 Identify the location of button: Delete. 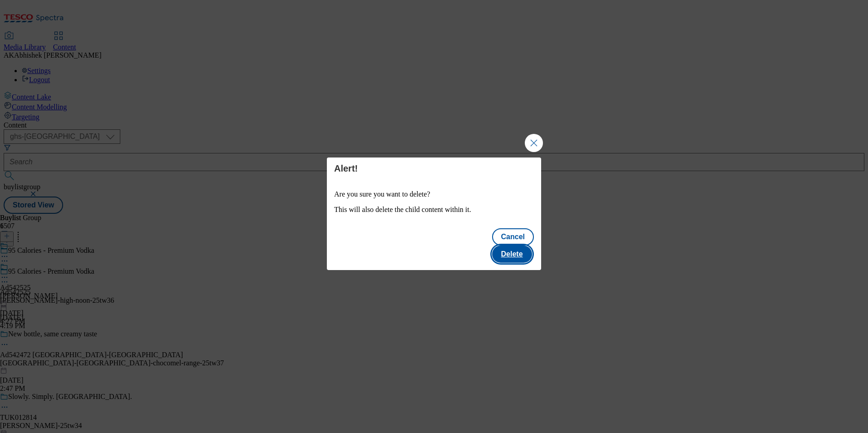
(512, 254).